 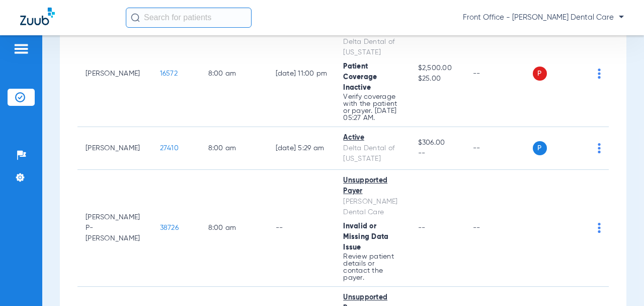 What do you see at coordinates (372, 186) in the screenshot?
I see `div: Unsupported Payer` at bounding box center [372, 186].